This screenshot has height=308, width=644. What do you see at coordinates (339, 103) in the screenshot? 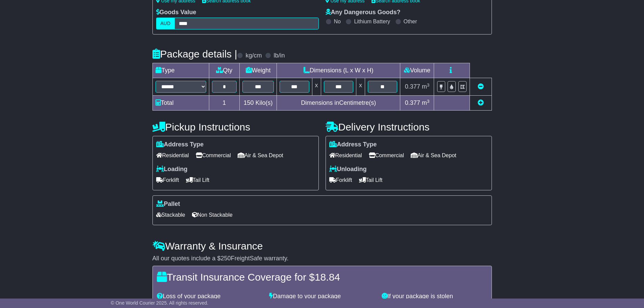
I see `td: Dimensions in Centimetre(s)` at bounding box center [339, 103].